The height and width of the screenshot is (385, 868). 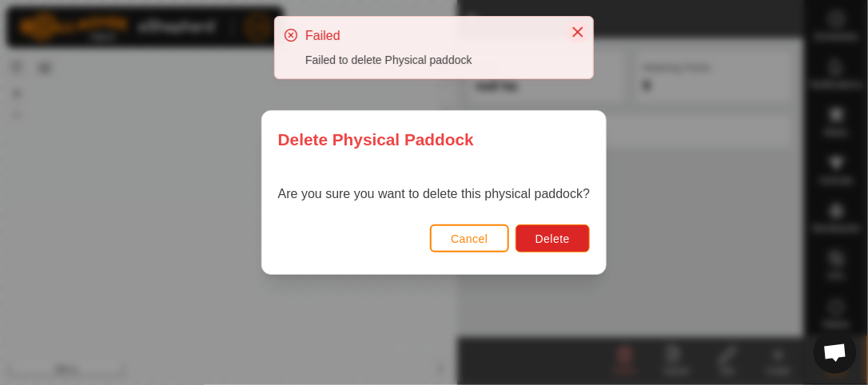 I want to click on button: Cancel, so click(x=469, y=238).